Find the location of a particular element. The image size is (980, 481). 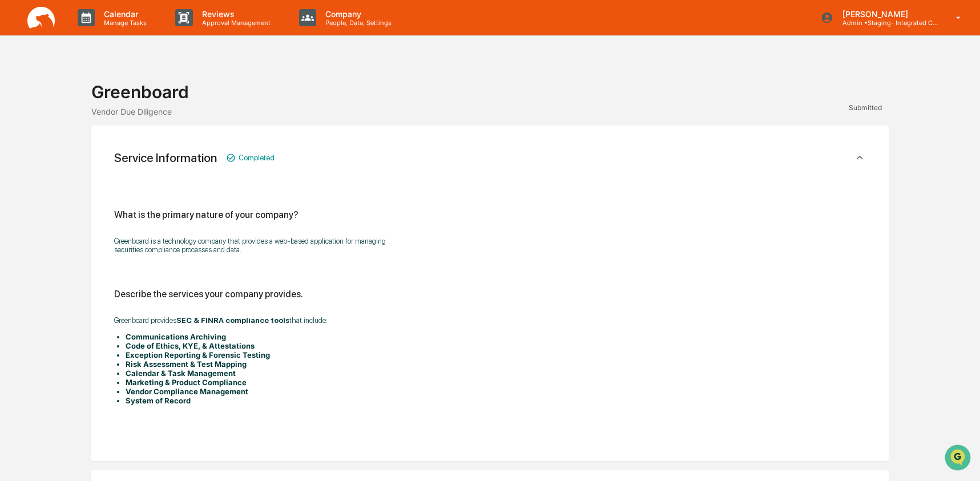

strong: Exception Reporting & Forensic Testing is located at coordinates (198, 354).